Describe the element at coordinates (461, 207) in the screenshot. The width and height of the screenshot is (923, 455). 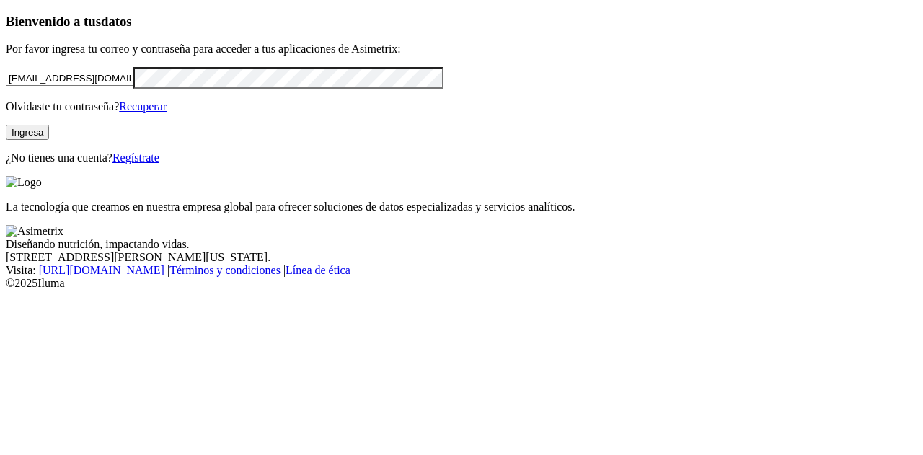
I see `p: La tecnología que creamos en nuestra empresa global para ofrecer soluciones de datos especializad...` at that location.